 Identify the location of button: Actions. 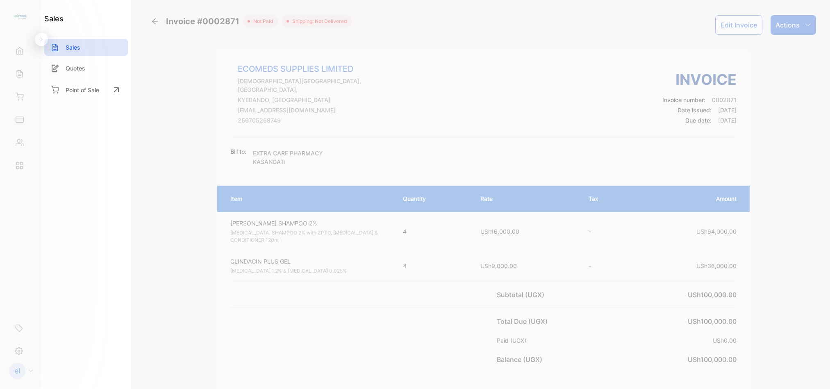
(793, 25).